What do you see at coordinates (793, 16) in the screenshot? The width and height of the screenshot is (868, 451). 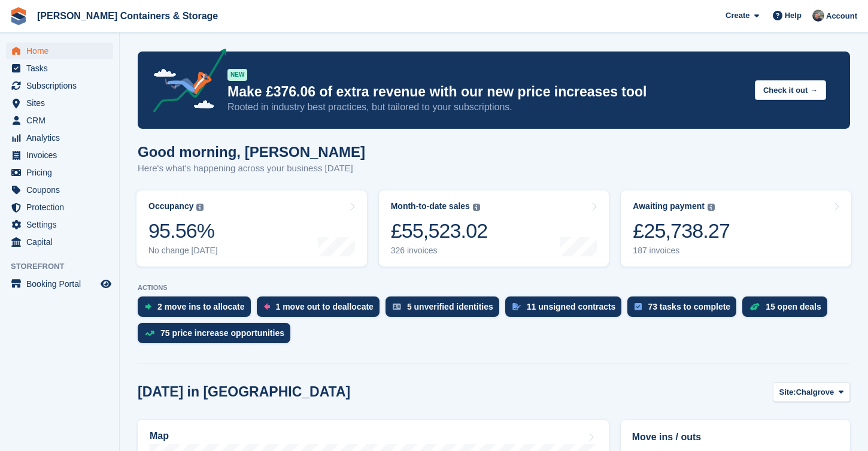 I see `span: Help` at bounding box center [793, 16].